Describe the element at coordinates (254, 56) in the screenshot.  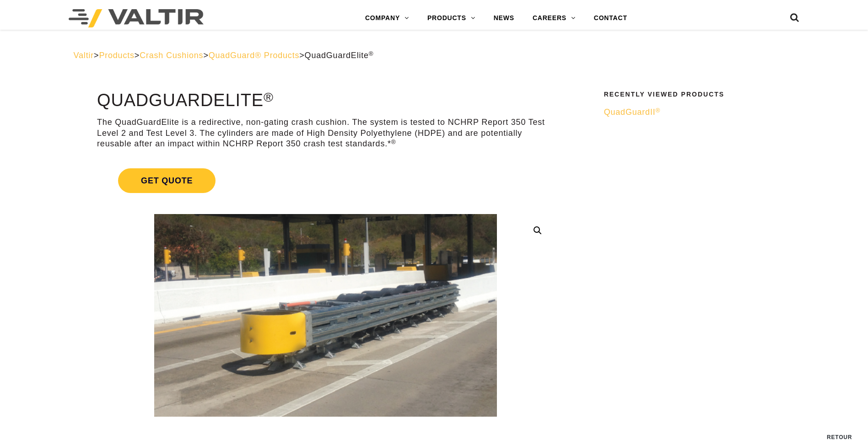
I see `a: QuadGuard® Products` at that location.